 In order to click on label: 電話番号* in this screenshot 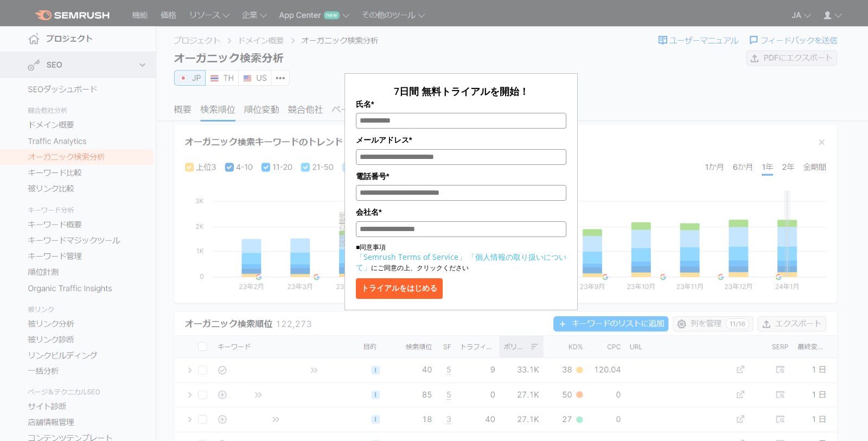, I will do `click(461, 176)`.